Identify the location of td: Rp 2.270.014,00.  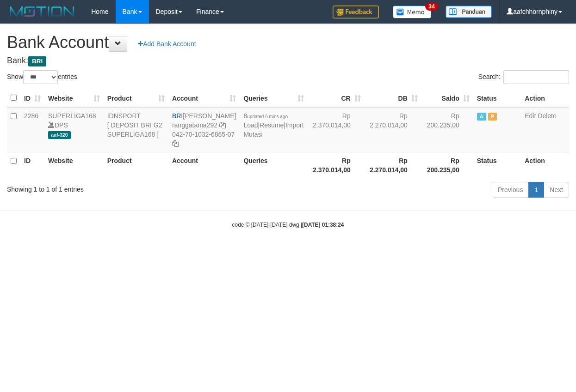
(392, 130).